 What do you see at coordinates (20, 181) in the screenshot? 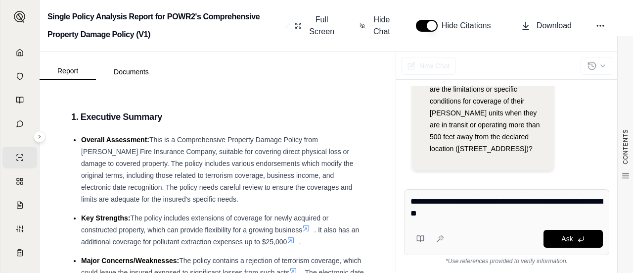
I see `a: Policy Comparisons` at bounding box center [20, 181].